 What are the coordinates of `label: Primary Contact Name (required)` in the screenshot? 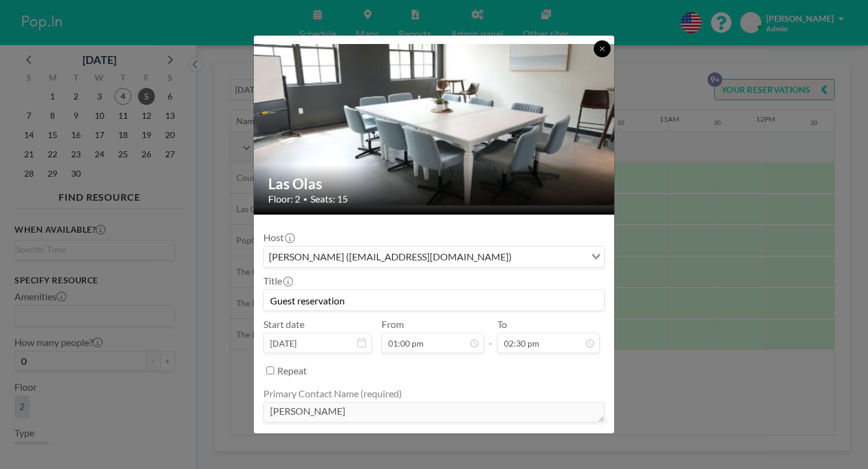 It's located at (333, 393).